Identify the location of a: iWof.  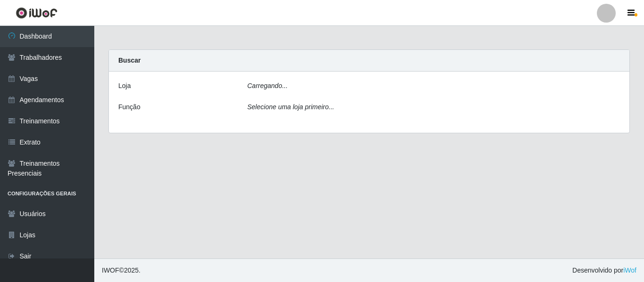
(629, 270).